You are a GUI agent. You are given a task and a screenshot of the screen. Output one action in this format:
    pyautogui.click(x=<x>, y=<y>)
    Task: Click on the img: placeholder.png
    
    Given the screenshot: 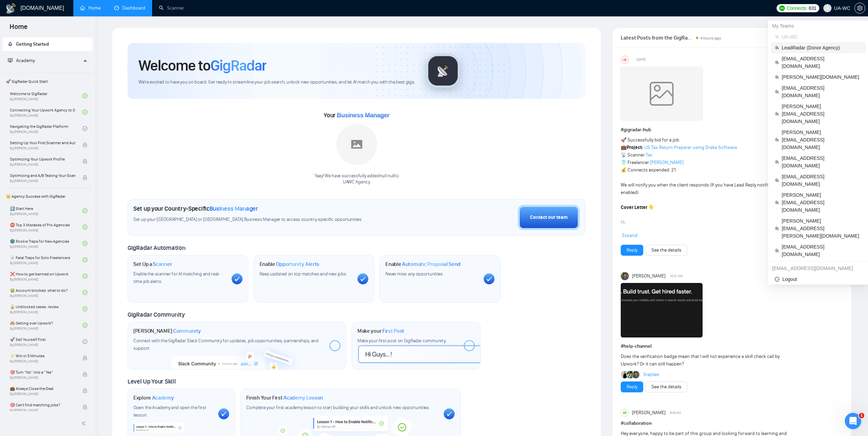 What is the action you would take?
    pyautogui.click(x=357, y=145)
    